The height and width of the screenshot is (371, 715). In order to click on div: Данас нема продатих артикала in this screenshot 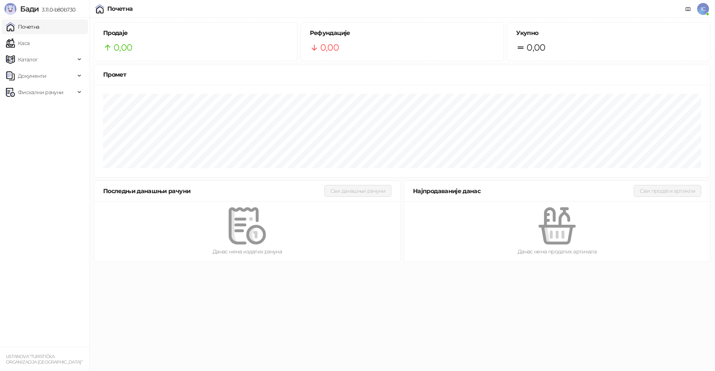, I will do `click(557, 252)`.